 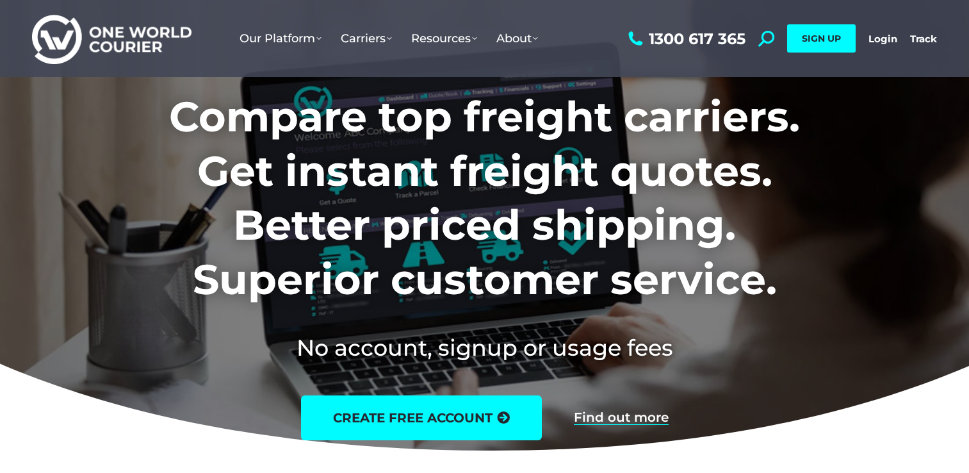 What do you see at coordinates (517, 38) in the screenshot?
I see `a: About` at bounding box center [517, 38].